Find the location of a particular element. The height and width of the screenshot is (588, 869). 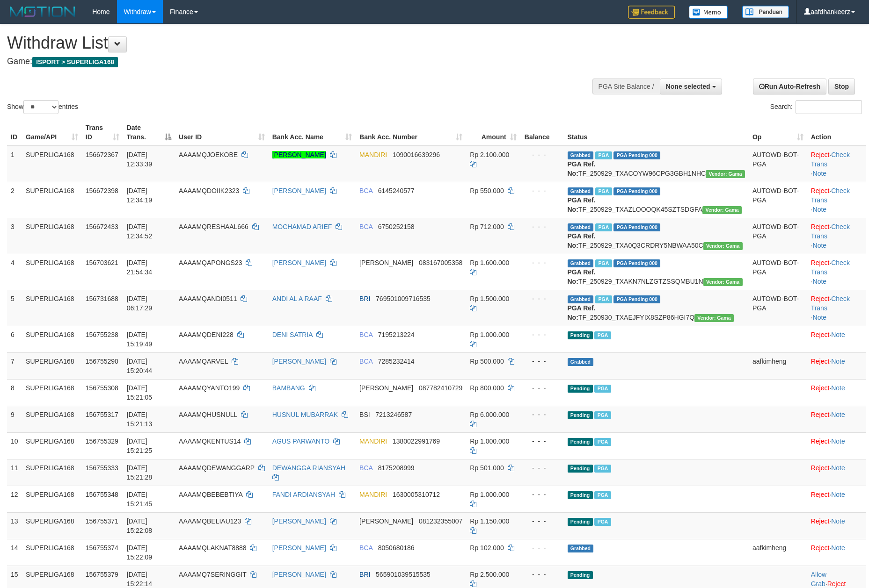

span: Rp 712.000 is located at coordinates (487, 227).